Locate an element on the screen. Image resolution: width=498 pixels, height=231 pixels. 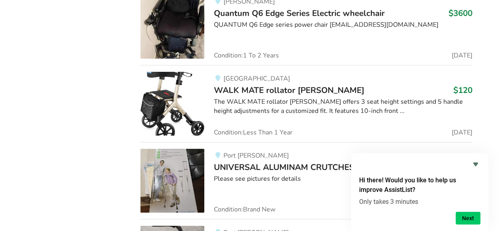
span: Condition: 1 To 2 Years is located at coordinates (246, 55).